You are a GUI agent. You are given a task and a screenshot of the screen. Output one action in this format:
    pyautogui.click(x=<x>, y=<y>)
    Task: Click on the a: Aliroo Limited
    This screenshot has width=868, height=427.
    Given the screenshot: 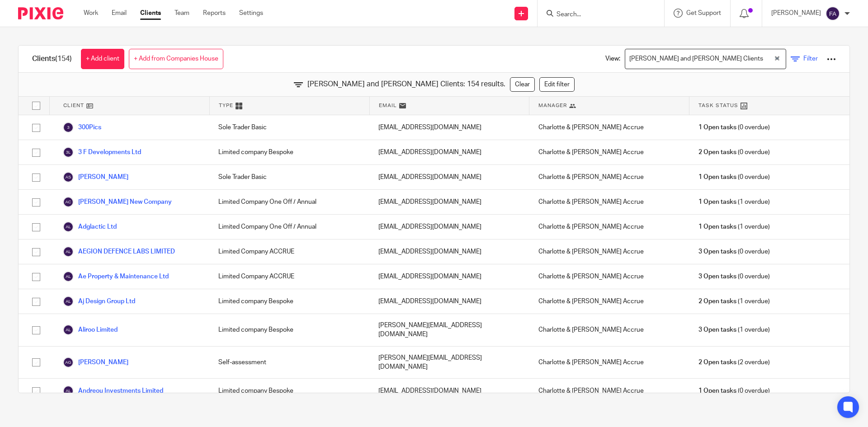 What is the action you would take?
    pyautogui.click(x=90, y=330)
    